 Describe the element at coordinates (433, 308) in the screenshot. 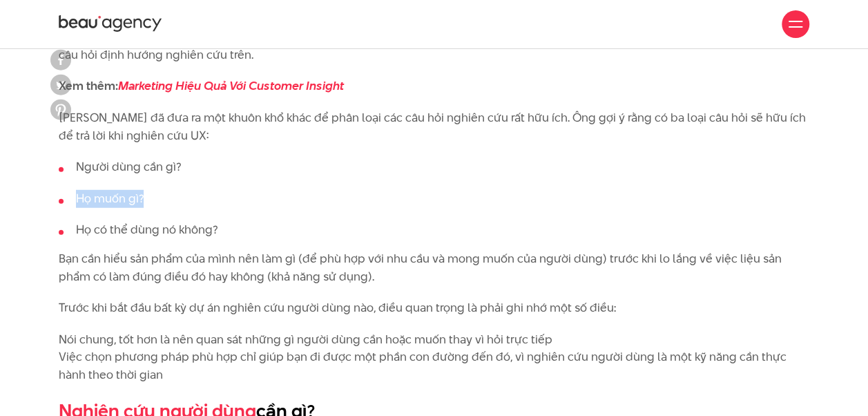

I see `p: Trước khi bắt đầu bất kỳ dự án nghiên cứu người dùng nào, điều quan trọng là phải ghi nhớ một số ...` at that location.